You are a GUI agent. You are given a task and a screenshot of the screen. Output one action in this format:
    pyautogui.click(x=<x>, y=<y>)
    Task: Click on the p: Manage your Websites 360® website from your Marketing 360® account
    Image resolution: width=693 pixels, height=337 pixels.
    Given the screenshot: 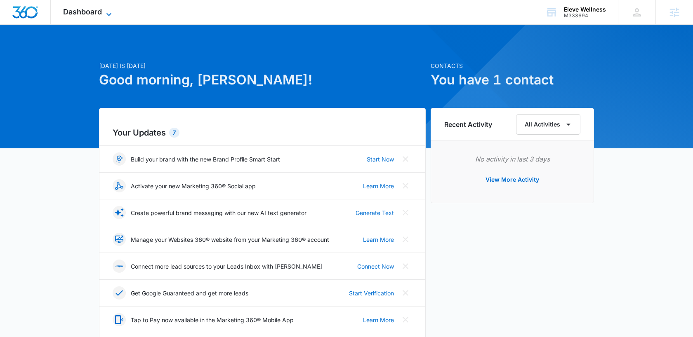 What is the action you would take?
    pyautogui.click(x=230, y=239)
    